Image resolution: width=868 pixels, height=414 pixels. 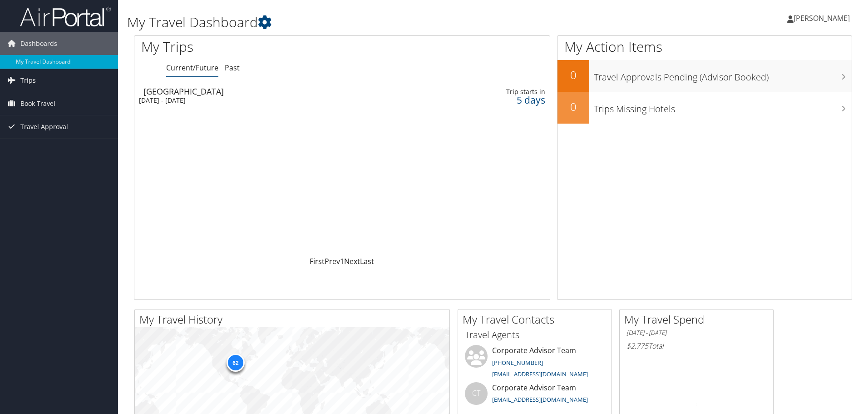 I want to click on div: 5 days, so click(x=500, y=100).